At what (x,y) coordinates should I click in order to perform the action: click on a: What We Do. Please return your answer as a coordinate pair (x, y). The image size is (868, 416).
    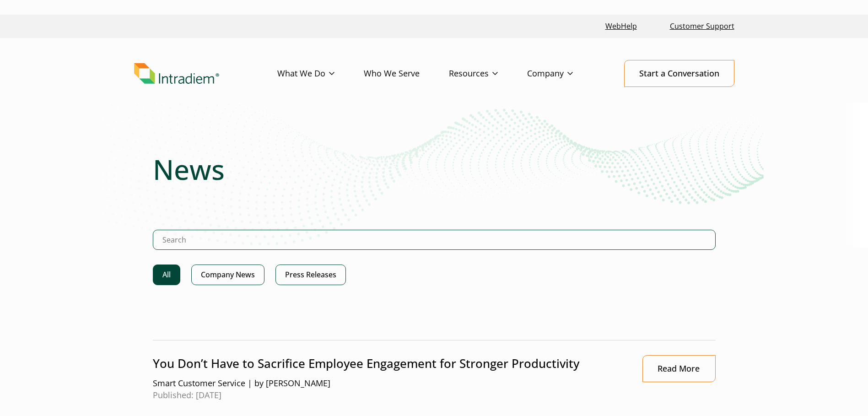
    Looking at the image, I should click on (320, 74).